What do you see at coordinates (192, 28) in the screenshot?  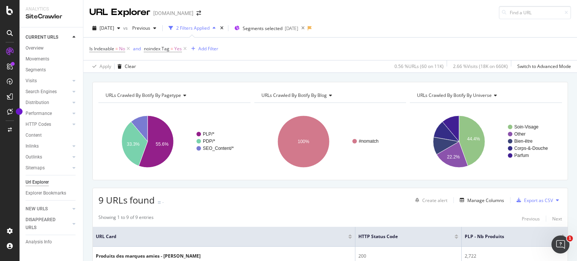 I see `button: 2 Filters Applied` at bounding box center [192, 28].